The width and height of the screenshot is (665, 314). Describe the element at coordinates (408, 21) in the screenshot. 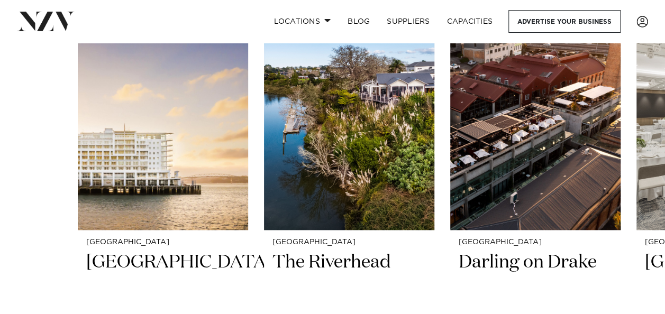

I see `a: SUPPLIERS` at that location.